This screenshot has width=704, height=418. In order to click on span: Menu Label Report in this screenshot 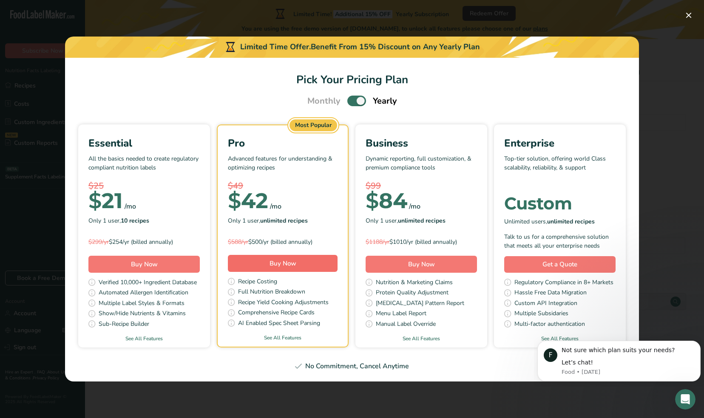, I will do `click(401, 314)`.